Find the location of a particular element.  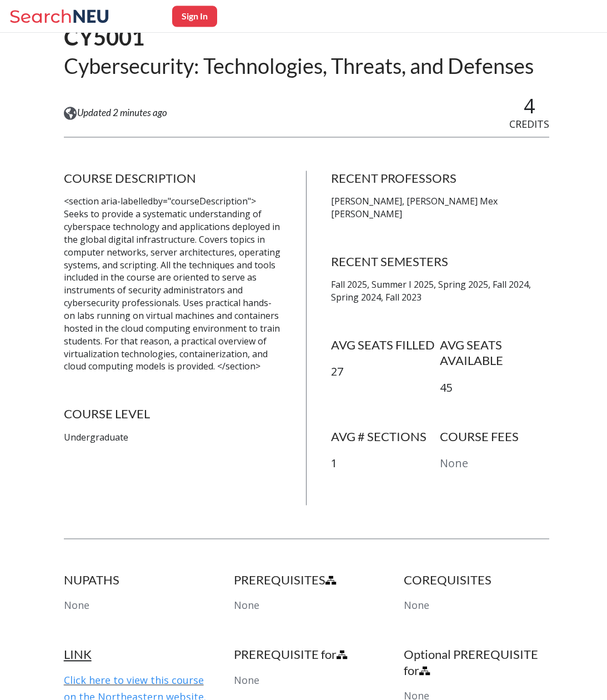

h1: CY5001 is located at coordinates (299, 37).